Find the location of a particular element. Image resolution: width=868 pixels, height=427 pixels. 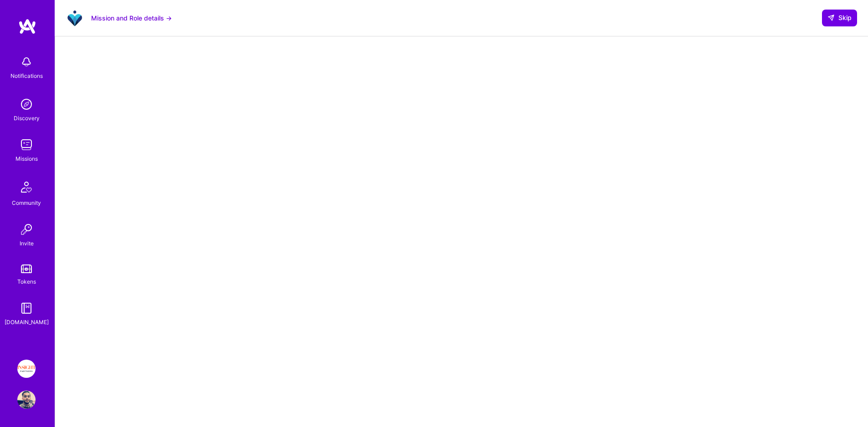

img: User Avatar is located at coordinates (26, 400).